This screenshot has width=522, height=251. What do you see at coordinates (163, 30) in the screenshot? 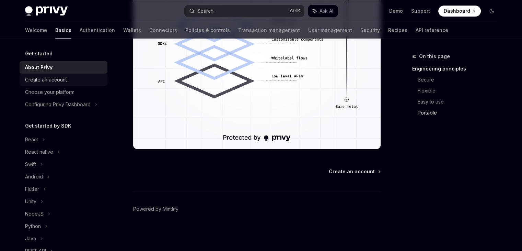
I see `a: Connectors` at bounding box center [163, 30].